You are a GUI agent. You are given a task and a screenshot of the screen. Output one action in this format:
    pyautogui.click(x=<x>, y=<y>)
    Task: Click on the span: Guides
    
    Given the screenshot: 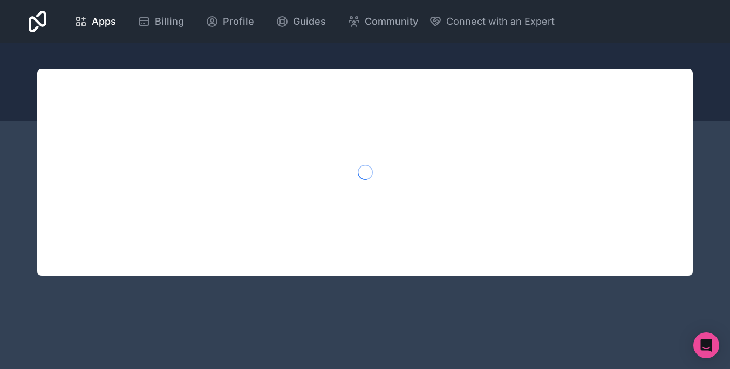 What is the action you would take?
    pyautogui.click(x=309, y=22)
    